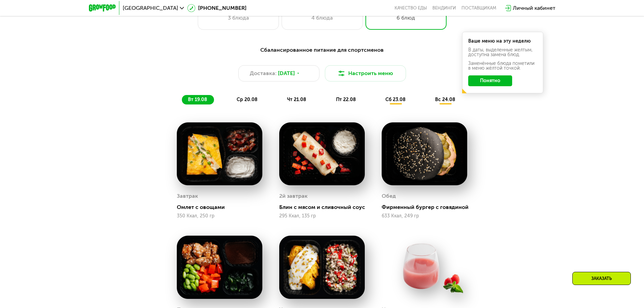 The width and height of the screenshot is (644, 308). I want to click on div: Ваше меню на эту неделю, so click(503, 41).